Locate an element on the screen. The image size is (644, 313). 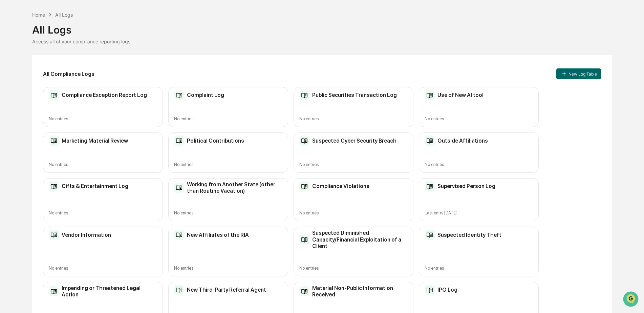
a: 🔎Data Lookup is located at coordinates (25, 102).